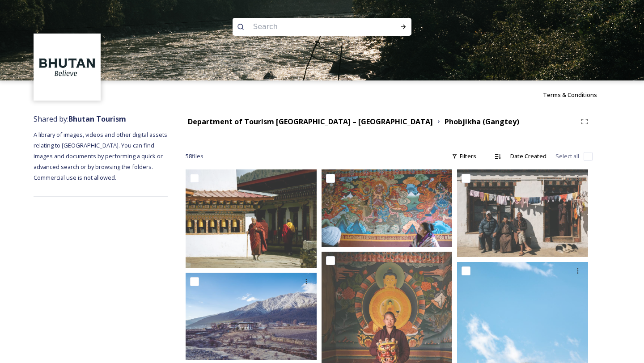 This screenshot has height=363, width=644. What do you see at coordinates (464, 156) in the screenshot?
I see `div: Filters` at bounding box center [464, 156].